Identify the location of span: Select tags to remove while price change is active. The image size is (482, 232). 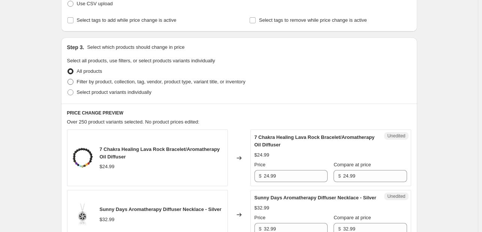
(313, 20).